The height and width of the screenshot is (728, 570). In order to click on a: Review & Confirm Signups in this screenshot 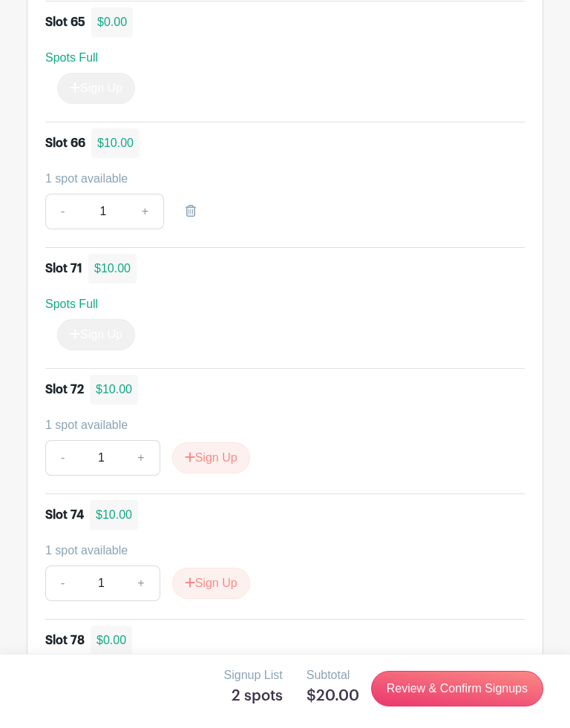, I will do `click(457, 689)`.